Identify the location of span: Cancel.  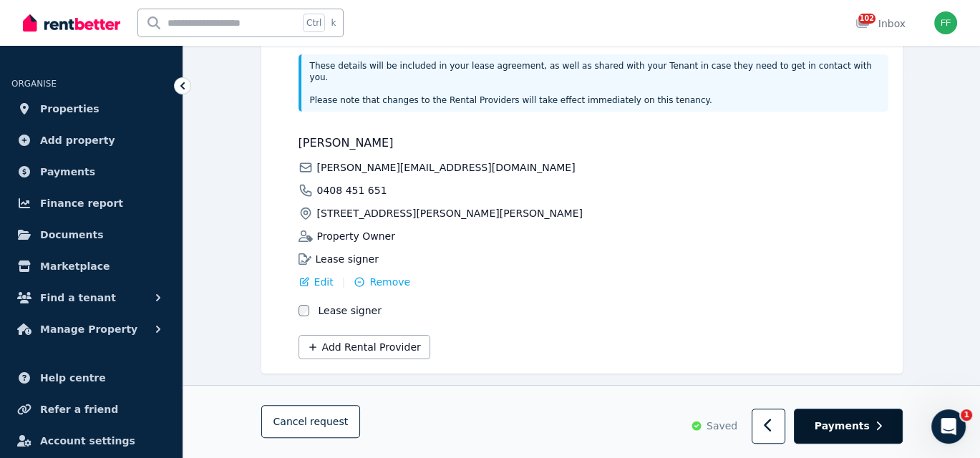
(310, 422).